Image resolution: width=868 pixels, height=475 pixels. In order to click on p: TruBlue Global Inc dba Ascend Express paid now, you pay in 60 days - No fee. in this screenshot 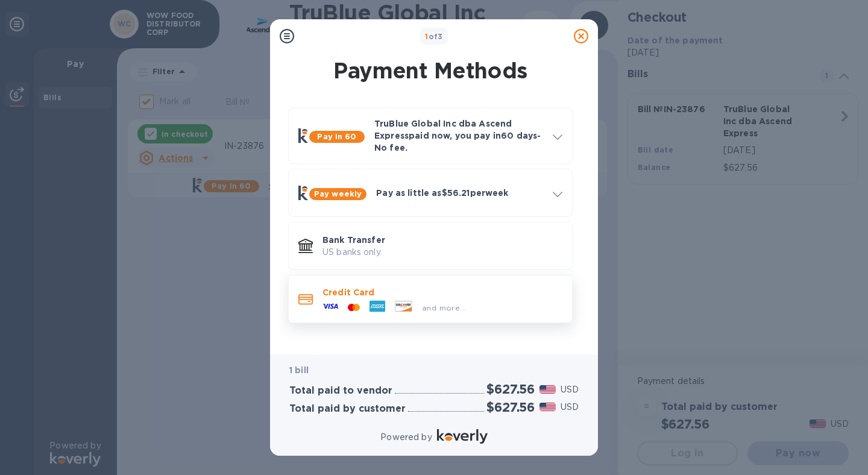, I will do `click(459, 136)`.